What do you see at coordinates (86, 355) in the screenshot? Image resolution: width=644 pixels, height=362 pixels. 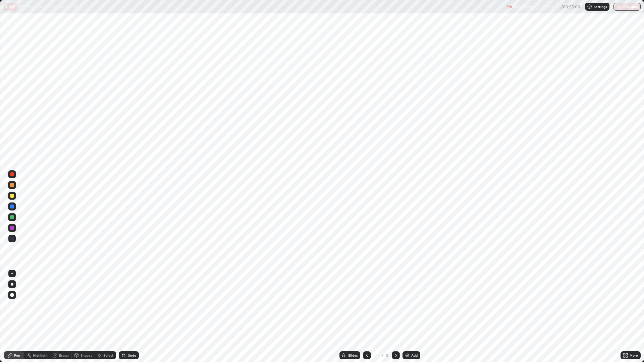 I see `div: Shapes` at bounding box center [86, 355].